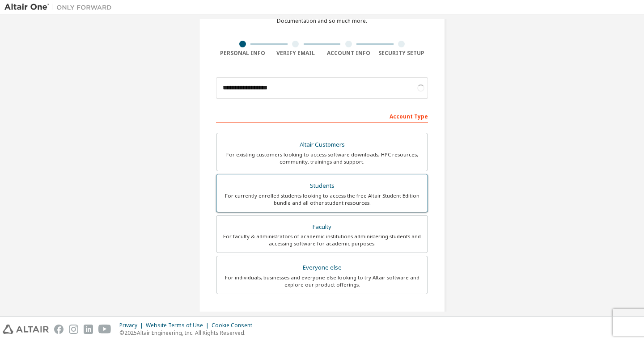 Image resolution: width=644 pixels, height=342 pixels. Describe the element at coordinates (88, 329) in the screenshot. I see `img: linkedin.svg` at that location.